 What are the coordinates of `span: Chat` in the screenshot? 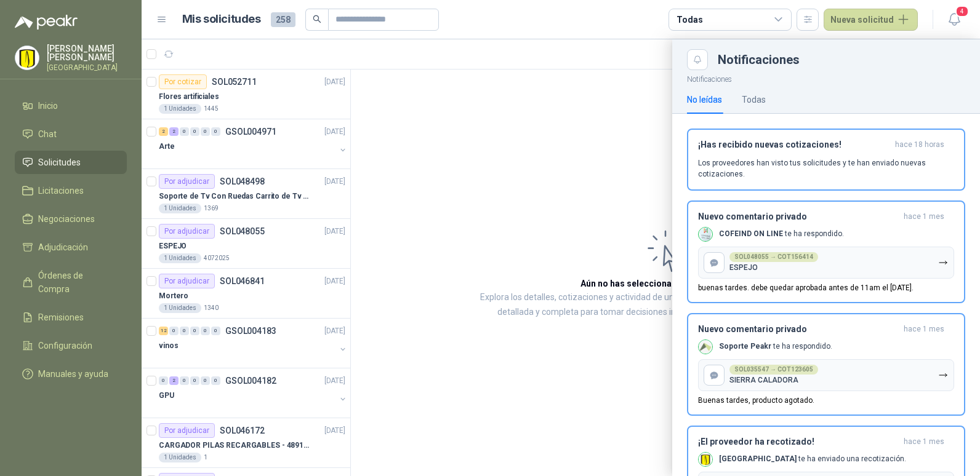 It's located at (47, 134).